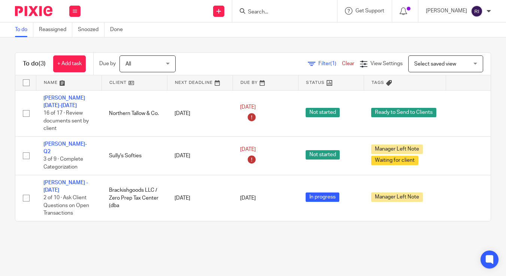 Image resolution: width=506 pixels, height=276 pixels. Describe the element at coordinates (63, 163) in the screenshot. I see `span: 3 of 9 · Complete Categorization` at that location.